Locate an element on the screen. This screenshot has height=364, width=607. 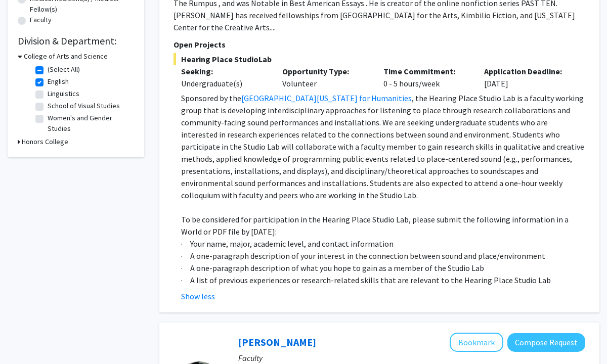
p: · A one-paragraph description of your interest in the connection between sound and place/environment is located at coordinates (383, 256).